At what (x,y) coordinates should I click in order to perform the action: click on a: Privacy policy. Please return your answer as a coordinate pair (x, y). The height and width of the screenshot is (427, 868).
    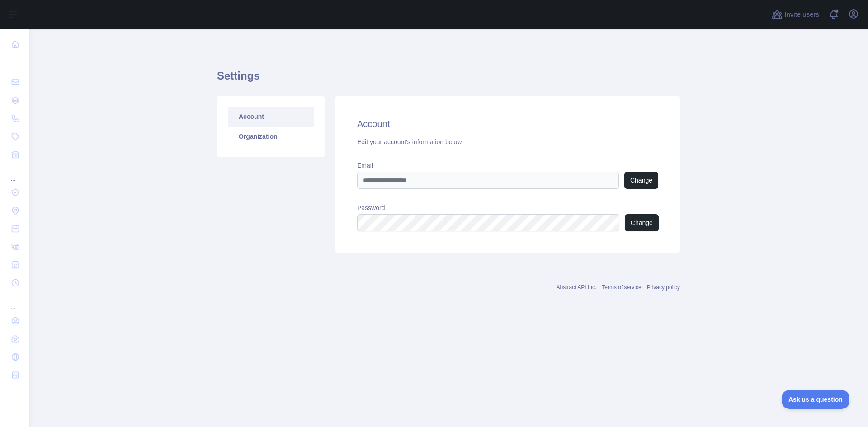
    Looking at the image, I should click on (663, 288).